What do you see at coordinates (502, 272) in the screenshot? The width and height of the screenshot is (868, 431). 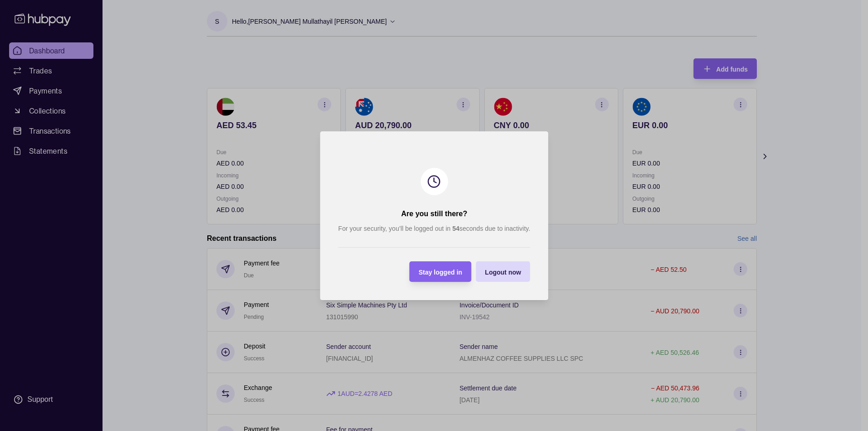 I see `span: Logout now` at bounding box center [502, 272].